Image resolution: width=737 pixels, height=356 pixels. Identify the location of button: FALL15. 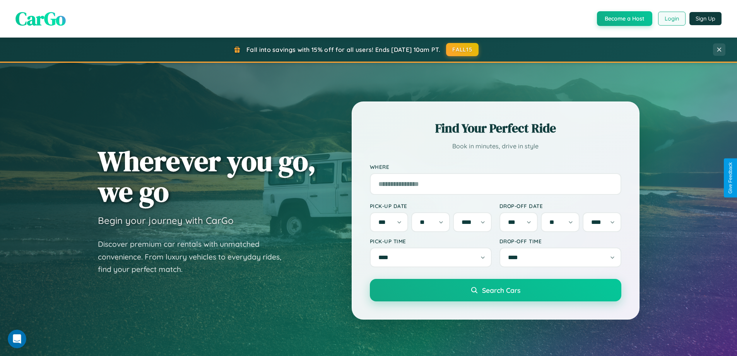
(462, 50).